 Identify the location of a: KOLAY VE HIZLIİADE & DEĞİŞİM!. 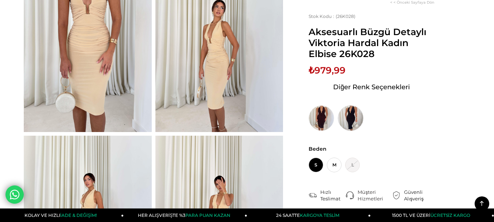
(62, 215).